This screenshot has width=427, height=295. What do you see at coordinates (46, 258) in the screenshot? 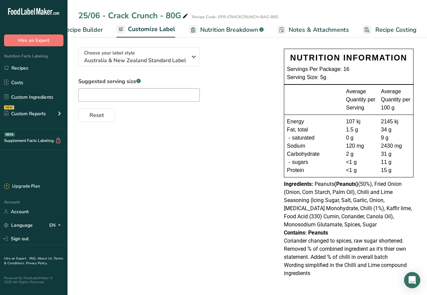
I see `a: About Us .` at bounding box center [46, 258].